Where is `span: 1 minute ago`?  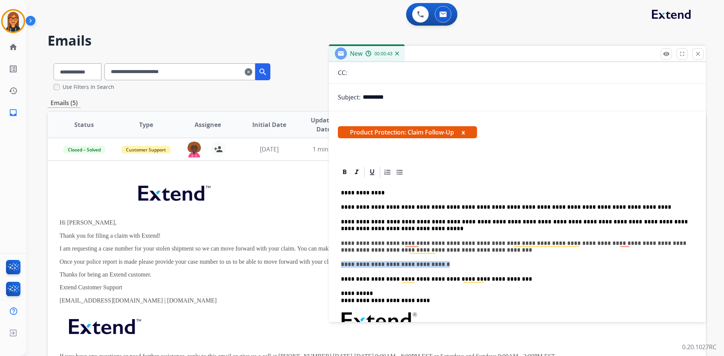 span: 1 minute ago is located at coordinates (331, 149).